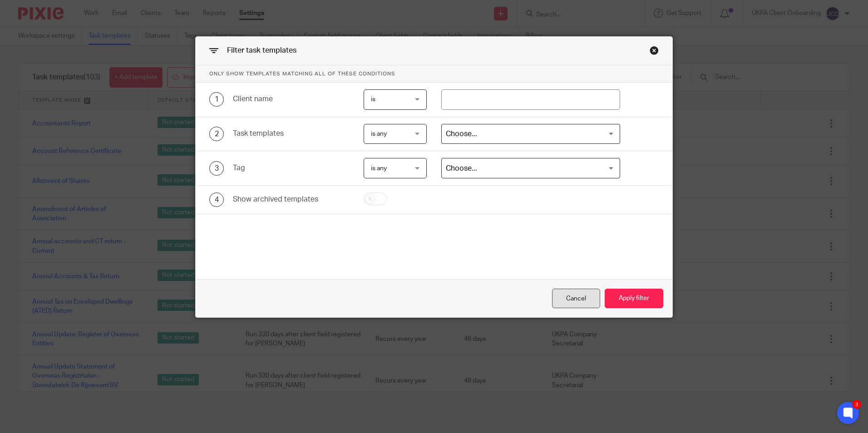 This screenshot has height=433, width=868. Describe the element at coordinates (373, 99) in the screenshot. I see `span: is` at that location.